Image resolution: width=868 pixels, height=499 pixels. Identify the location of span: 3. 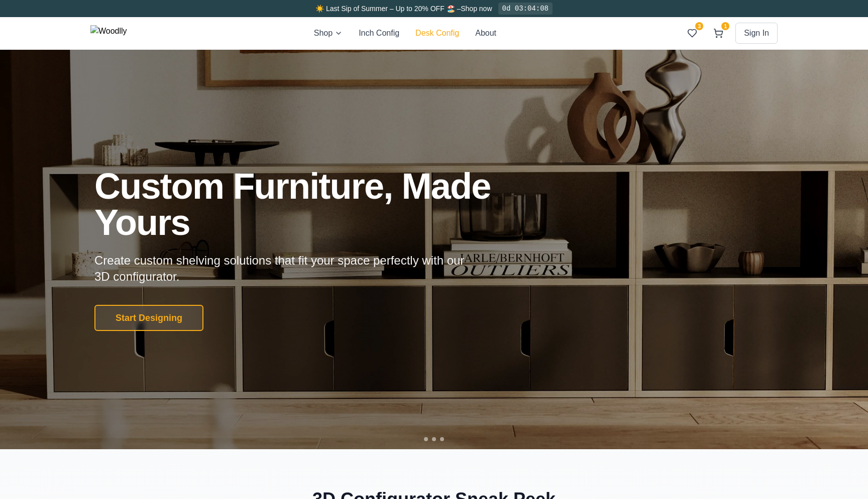
(699, 26).